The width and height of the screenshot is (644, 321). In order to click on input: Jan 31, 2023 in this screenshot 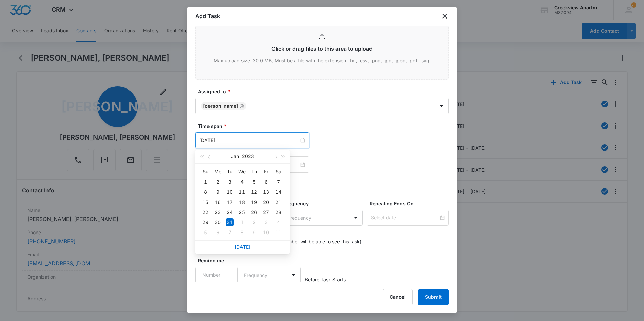, I will do `click(250, 140)`.